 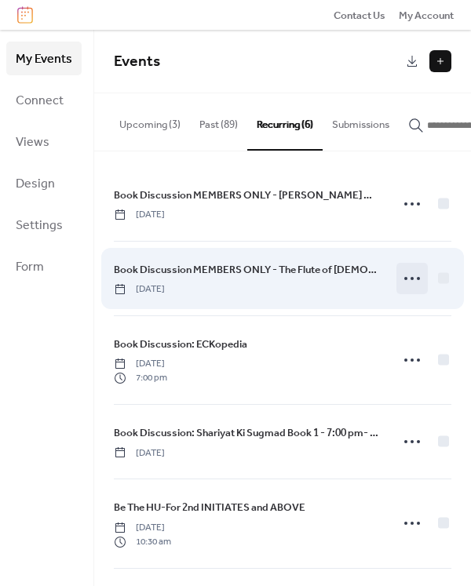 I want to click on a: Settings, so click(x=44, y=224).